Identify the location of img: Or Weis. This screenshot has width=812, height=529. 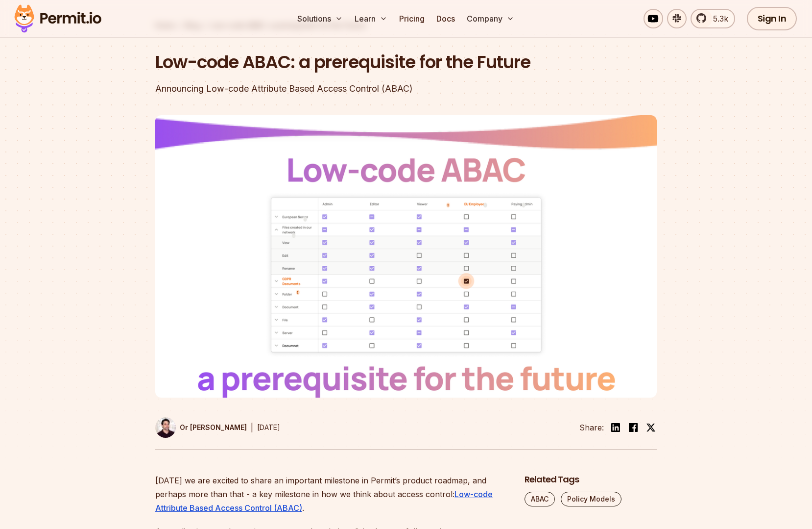
(165, 427).